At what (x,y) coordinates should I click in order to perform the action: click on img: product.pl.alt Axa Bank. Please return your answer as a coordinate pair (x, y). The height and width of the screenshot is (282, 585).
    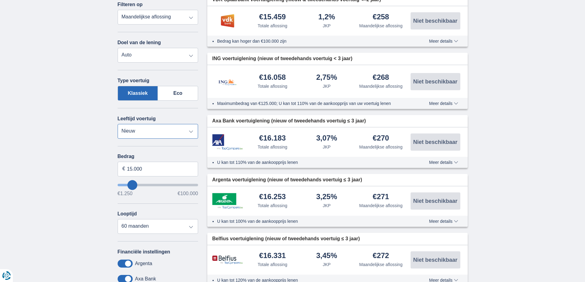
    Looking at the image, I should click on (228, 142).